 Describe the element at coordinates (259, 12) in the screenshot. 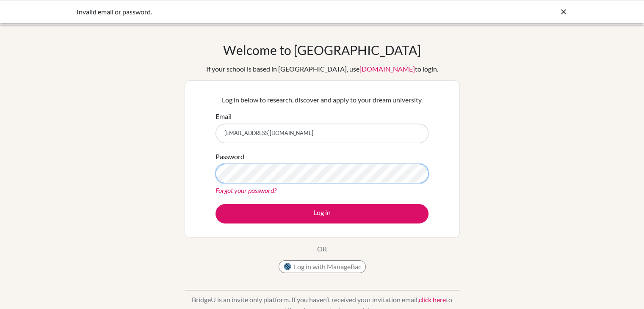

I see `div: Invalid email or password.` at that location.